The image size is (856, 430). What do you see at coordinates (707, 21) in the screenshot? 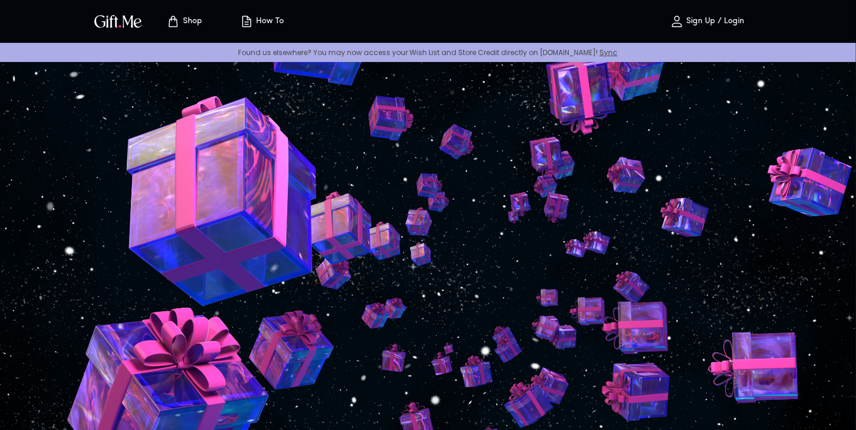
I see `button: Sign Up / Login` at bounding box center [707, 21].